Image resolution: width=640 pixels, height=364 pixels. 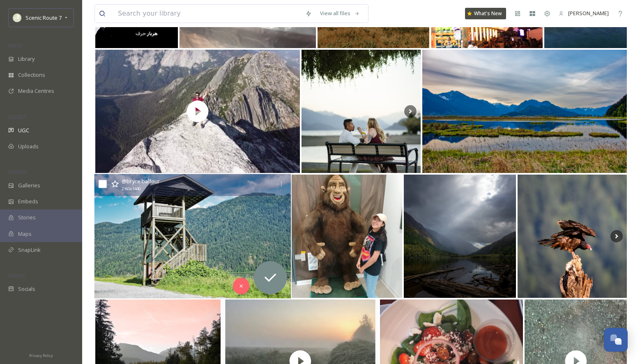 I want to click on img: Came across a committee of Turkey Vultures this morning. Interesting looking creatures for sure… ..., so click(x=572, y=236).